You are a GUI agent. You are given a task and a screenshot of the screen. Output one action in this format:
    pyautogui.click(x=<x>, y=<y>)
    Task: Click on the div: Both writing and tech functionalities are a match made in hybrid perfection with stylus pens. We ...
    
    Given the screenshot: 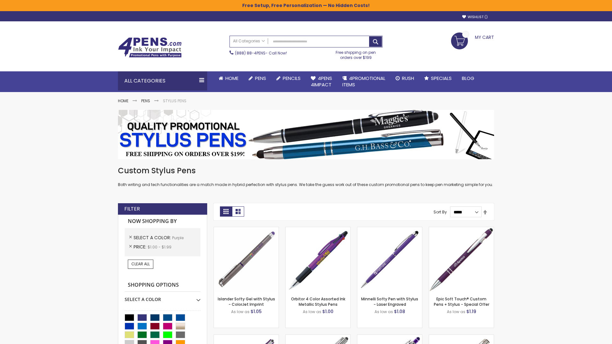 What is the action you would take?
    pyautogui.click(x=306, y=177)
    